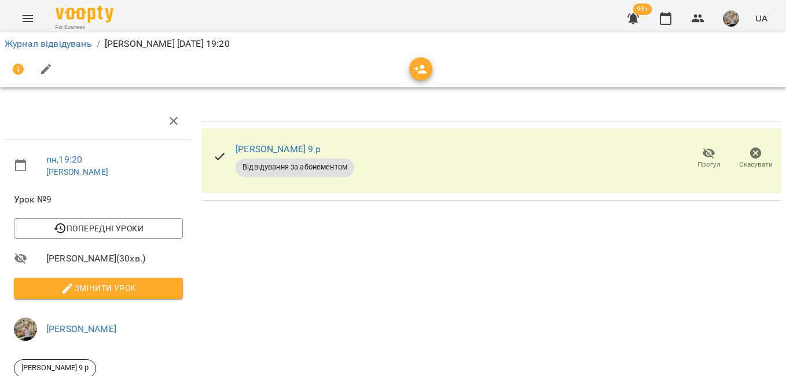  What do you see at coordinates (709, 164) in the screenshot?
I see `span: Прогул` at bounding box center [709, 164].